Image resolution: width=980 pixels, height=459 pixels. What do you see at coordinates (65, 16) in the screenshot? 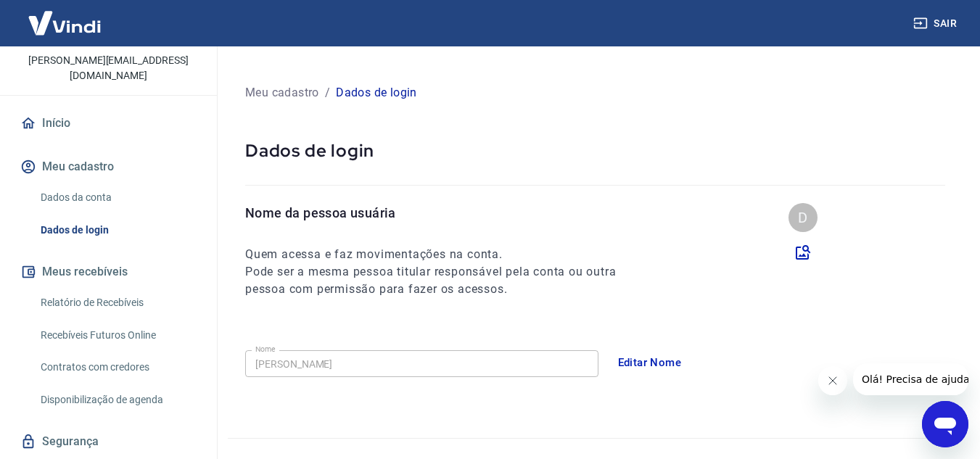
I see `span: Olá! Precisa de ajuda?` at bounding box center [65, 16].